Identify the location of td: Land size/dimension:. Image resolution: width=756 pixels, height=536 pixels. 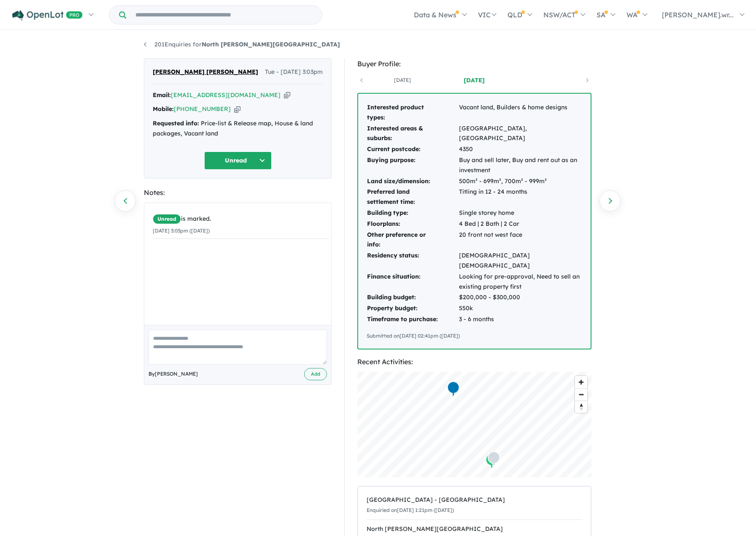
(413, 182).